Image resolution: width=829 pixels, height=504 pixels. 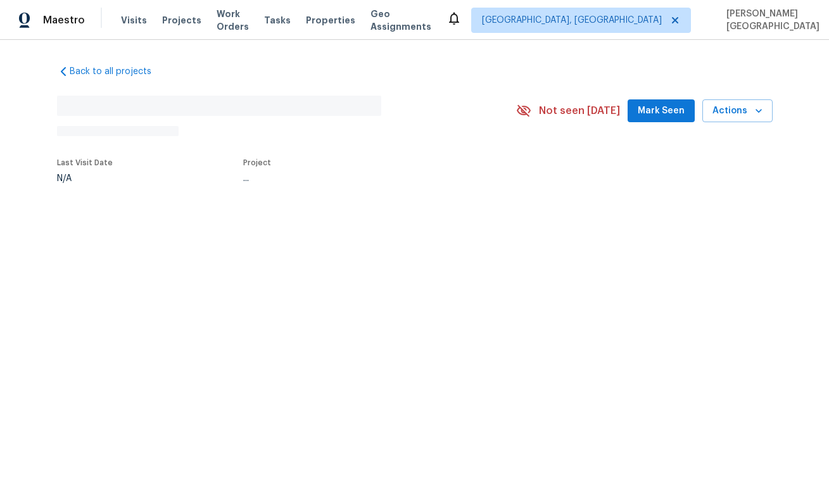 I want to click on span: Work Orders, so click(x=233, y=20).